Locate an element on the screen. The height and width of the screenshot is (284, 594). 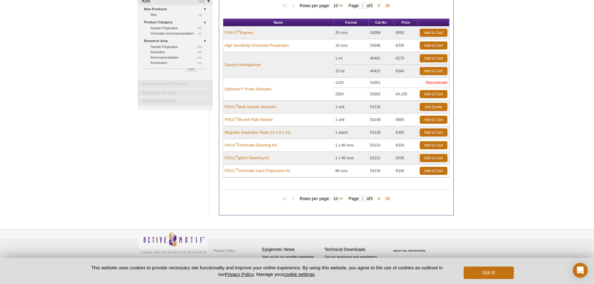
a: (20)Sample Preparation is located at coordinates (178, 47).